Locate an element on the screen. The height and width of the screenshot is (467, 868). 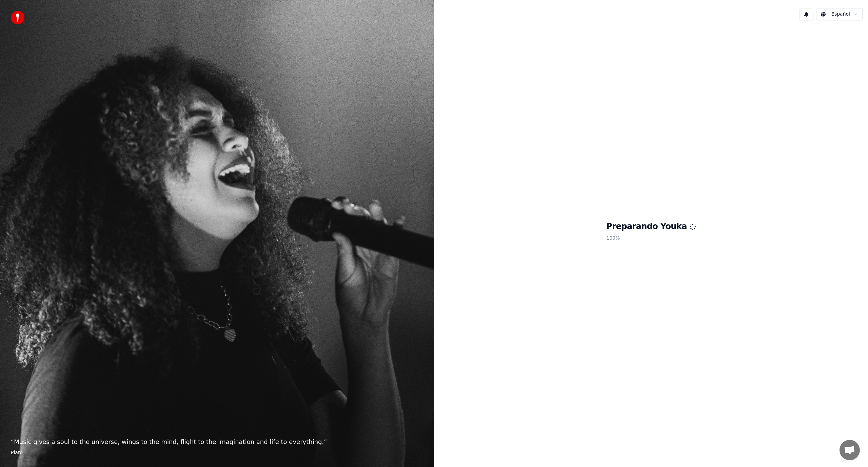
footer: Plato is located at coordinates (217, 453).